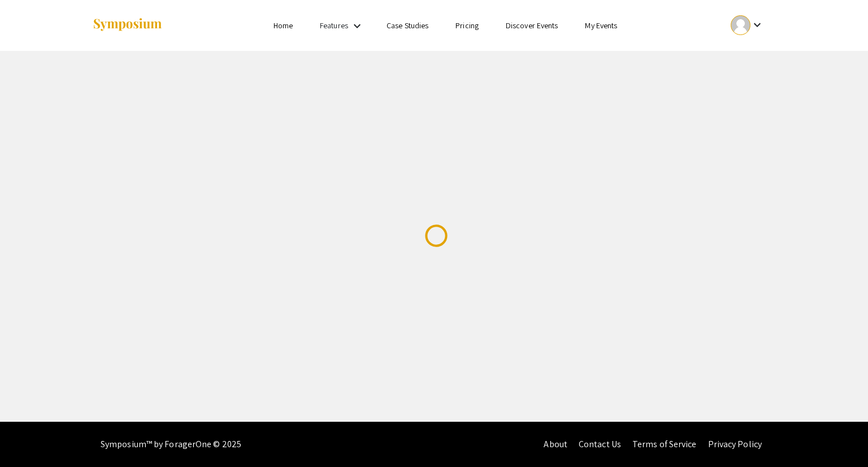  What do you see at coordinates (555, 444) in the screenshot?
I see `a: About` at bounding box center [555, 444].